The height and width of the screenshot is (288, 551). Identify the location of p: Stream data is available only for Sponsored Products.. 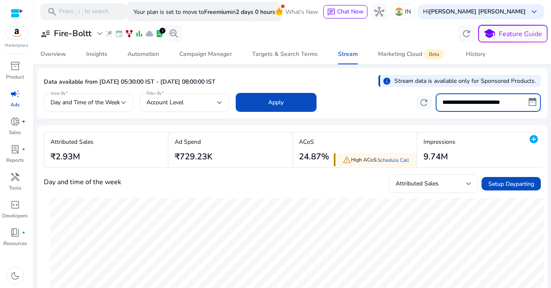
(465, 81).